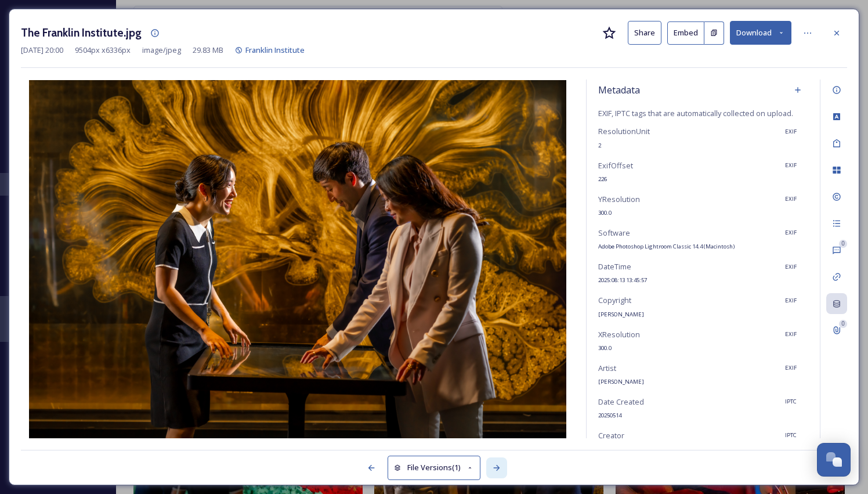 The width and height of the screenshot is (868, 494). I want to click on span: Adobe Photoshop Lightroom Classic 14.4 (Macintosh), so click(666, 246).